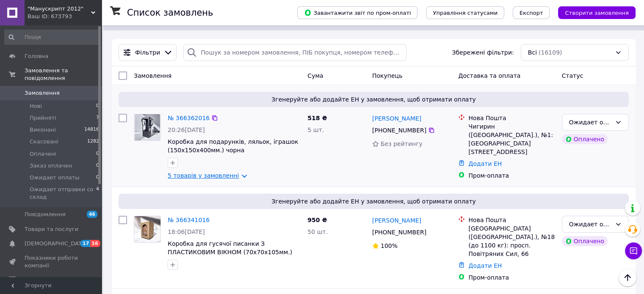  What do you see at coordinates (51, 229) in the screenshot?
I see `span: Товари та послуги` at bounding box center [51, 229].